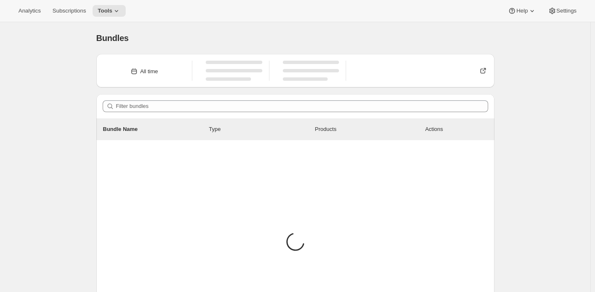  Describe the element at coordinates (456, 129) in the screenshot. I see `div: Actions` at that location.